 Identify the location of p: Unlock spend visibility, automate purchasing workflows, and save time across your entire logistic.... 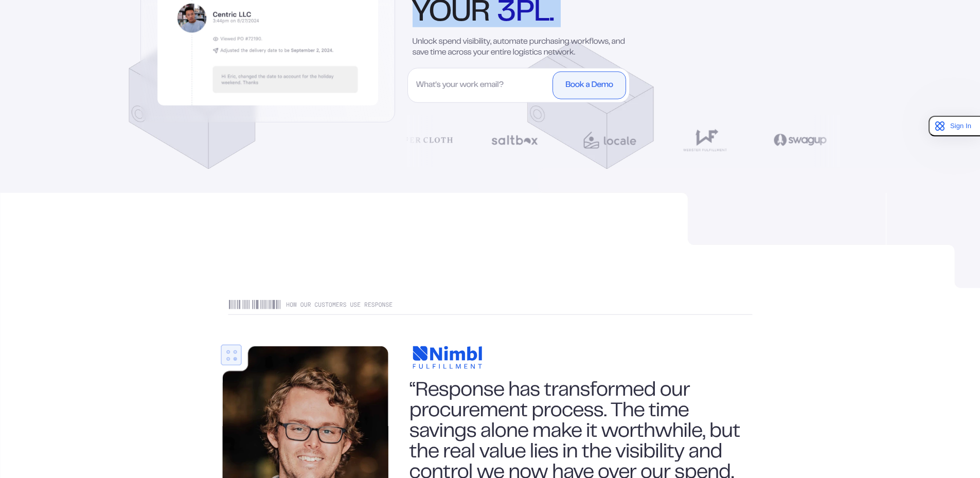
(527, 48).